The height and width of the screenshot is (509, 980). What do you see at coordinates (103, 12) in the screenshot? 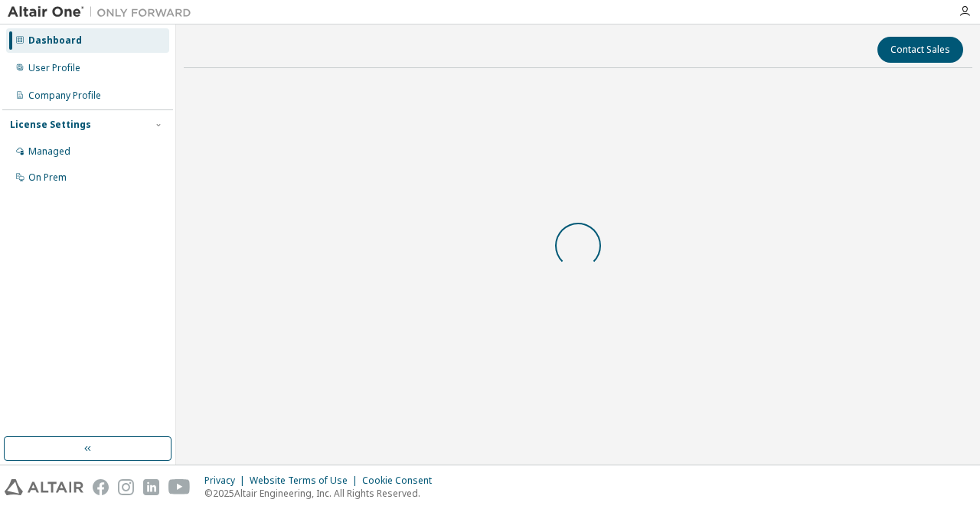
I see `img: Altair One` at bounding box center [103, 12].